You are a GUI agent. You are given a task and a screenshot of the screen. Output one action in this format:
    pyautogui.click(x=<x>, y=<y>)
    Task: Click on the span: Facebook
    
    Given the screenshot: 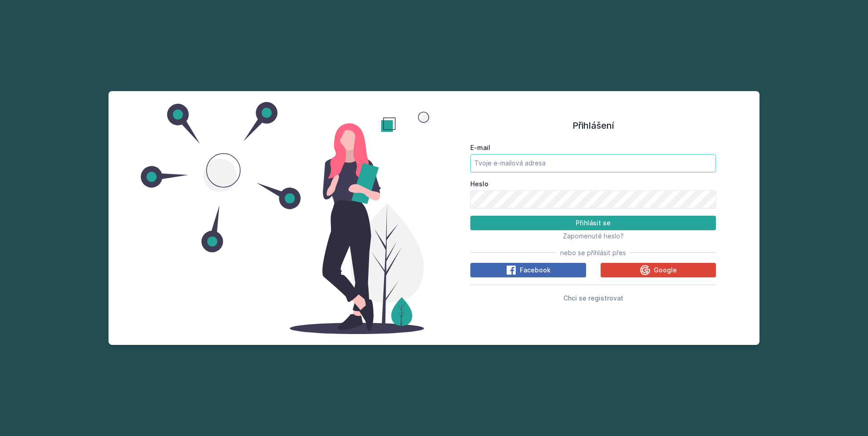 What is the action you would take?
    pyautogui.click(x=535, y=271)
    